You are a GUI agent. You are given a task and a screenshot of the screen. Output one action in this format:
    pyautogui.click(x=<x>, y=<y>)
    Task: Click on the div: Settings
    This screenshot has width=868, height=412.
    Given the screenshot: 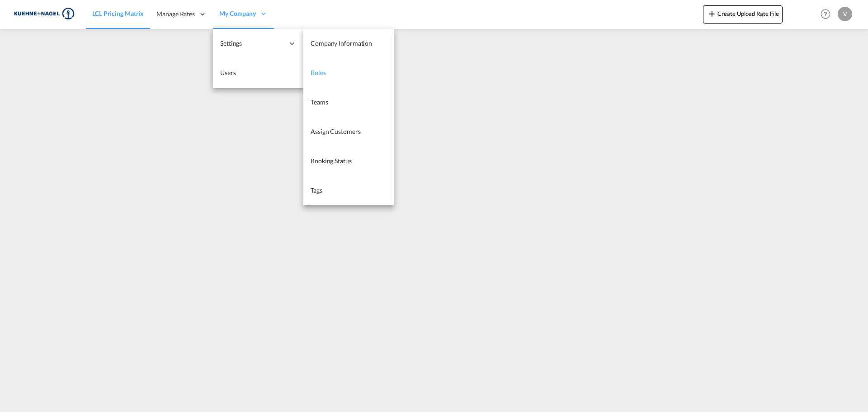 What is the action you would take?
    pyautogui.click(x=258, y=43)
    